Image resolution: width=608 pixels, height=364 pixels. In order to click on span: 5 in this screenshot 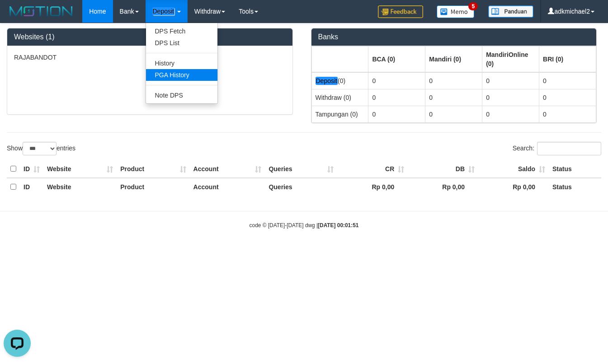, I will do `click(473, 6)`.